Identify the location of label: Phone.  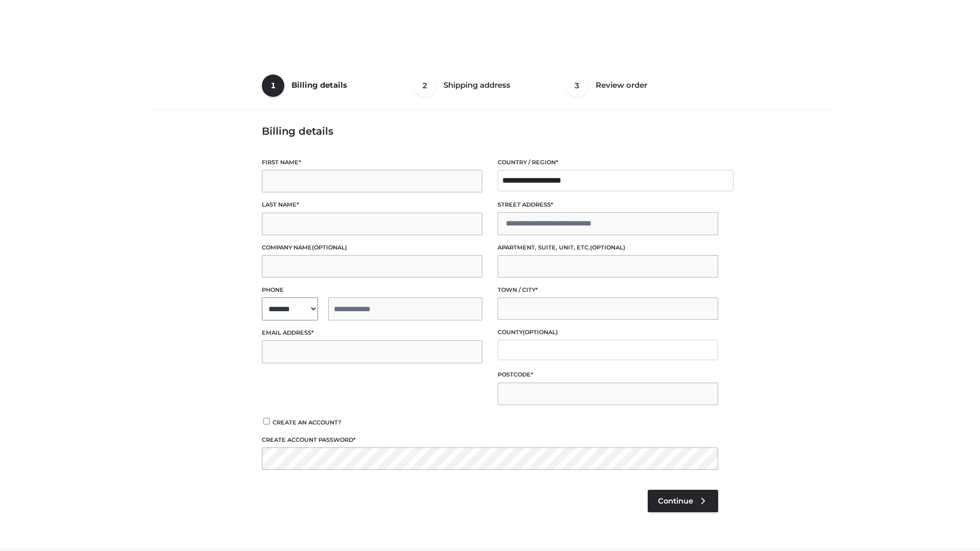
(372, 290).